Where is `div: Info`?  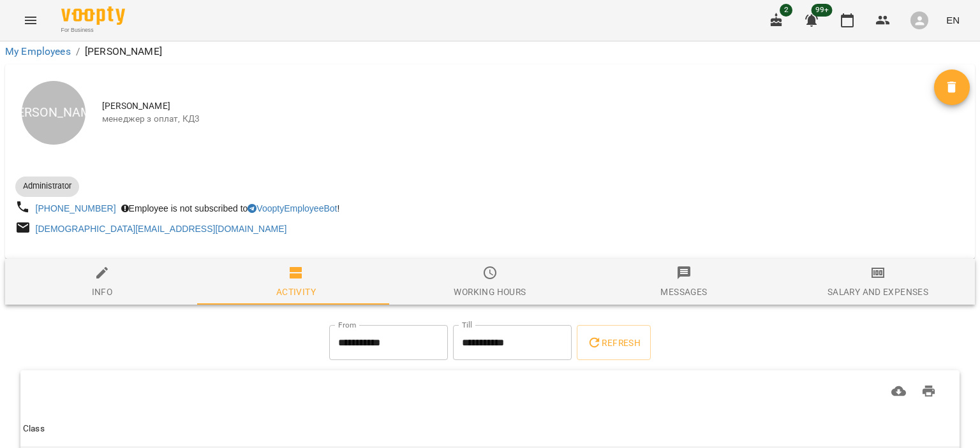
div: Info is located at coordinates (102, 292).